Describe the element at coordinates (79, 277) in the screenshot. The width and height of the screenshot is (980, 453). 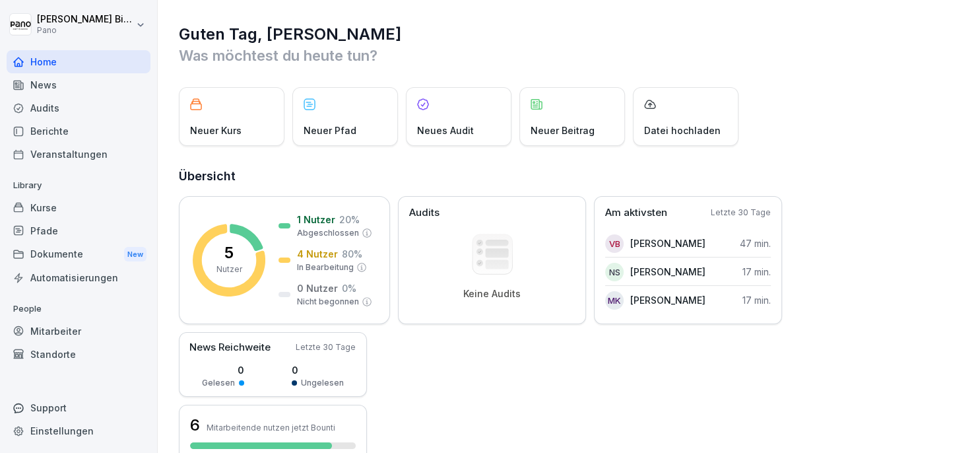
I see `div: Automatisierungen` at that location.